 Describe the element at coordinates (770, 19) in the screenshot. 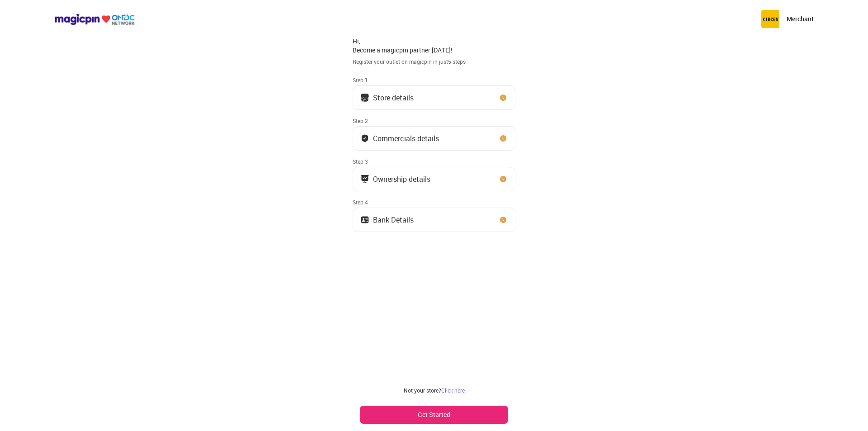

I see `img: circus.b677b59b.png` at that location.